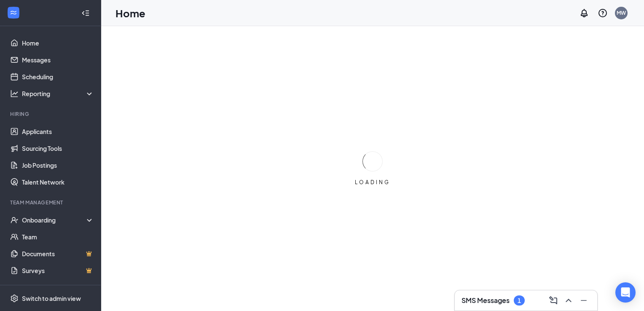 The image size is (644, 311). Describe the element at coordinates (584, 300) in the screenshot. I see `svg: Minimize` at that location.